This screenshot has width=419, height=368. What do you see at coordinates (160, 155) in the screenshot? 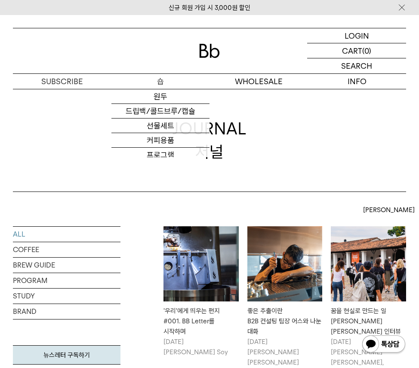
I see `a: 프로그램` at bounding box center [160, 155].